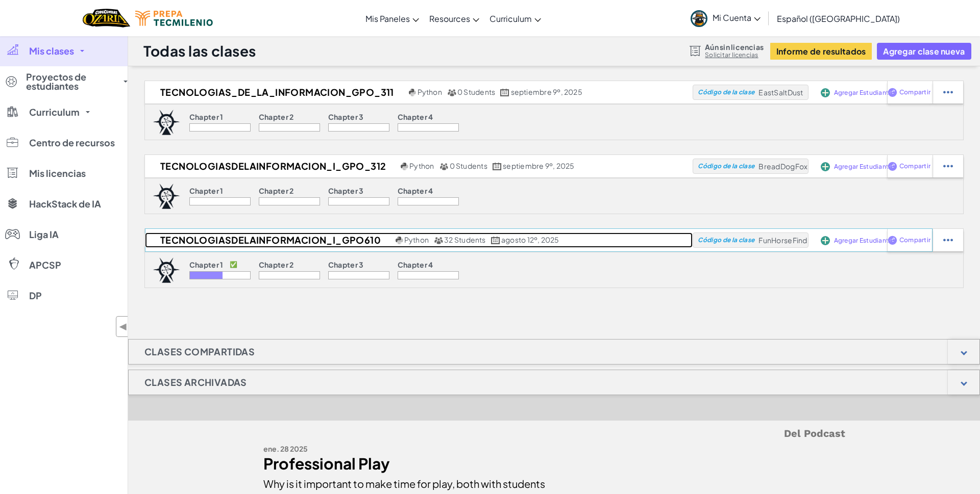 The width and height of the screenshot is (980, 494). Describe the element at coordinates (52, 51) in the screenshot. I see `span: Mis clases` at that location.